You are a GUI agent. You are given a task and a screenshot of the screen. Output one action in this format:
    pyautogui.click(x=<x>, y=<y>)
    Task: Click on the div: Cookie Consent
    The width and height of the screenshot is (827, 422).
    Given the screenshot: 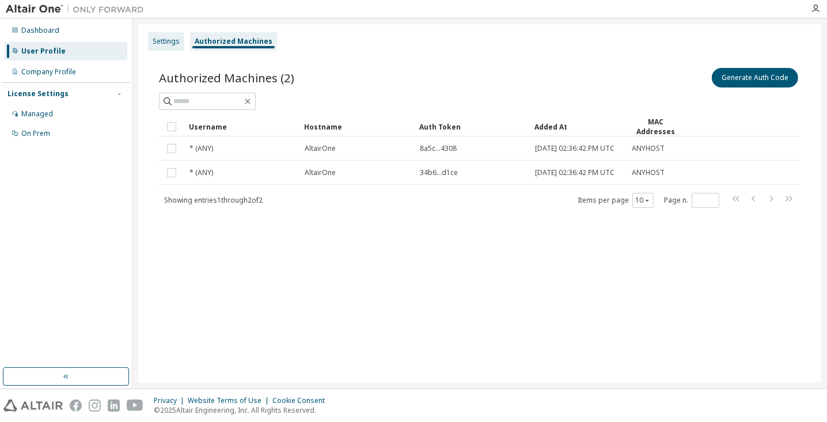 What is the action you would take?
    pyautogui.click(x=302, y=401)
    